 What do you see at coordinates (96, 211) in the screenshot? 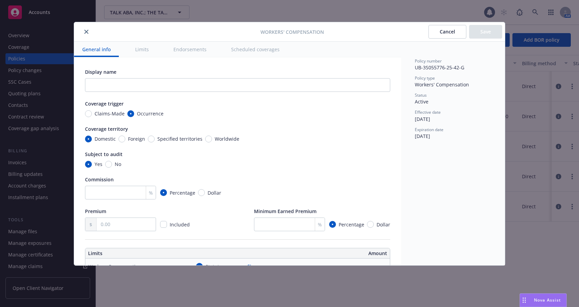
I see `span: Premium` at bounding box center [96, 211].